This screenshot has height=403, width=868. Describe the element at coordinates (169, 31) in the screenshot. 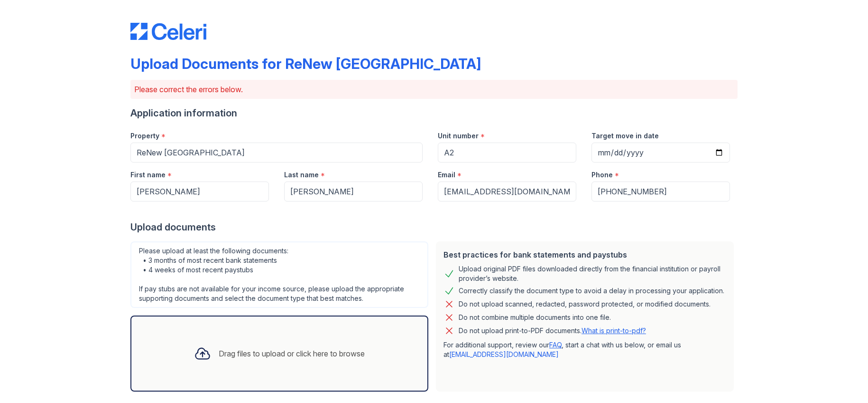

I see `img: CE_Logo_Blue-a8612792a0a2168367f1c8372b55b34899dd931a85d93a1a3d3e32e68fde9ad4.png` at that location.